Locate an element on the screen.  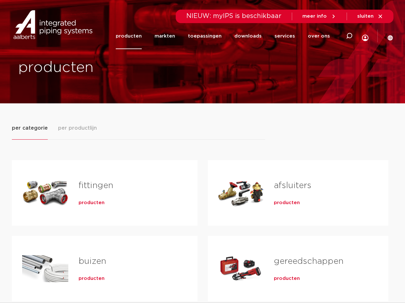
a: buizen is located at coordinates (92, 261).